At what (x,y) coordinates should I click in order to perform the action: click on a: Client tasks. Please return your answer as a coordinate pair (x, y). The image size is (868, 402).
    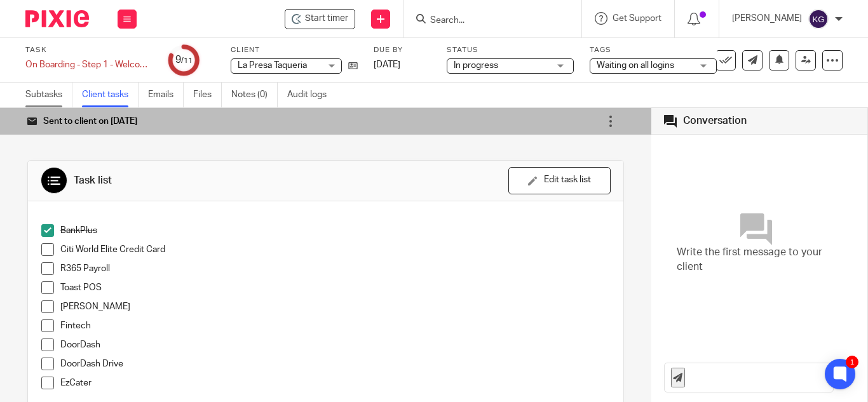
    Looking at the image, I should click on (110, 95).